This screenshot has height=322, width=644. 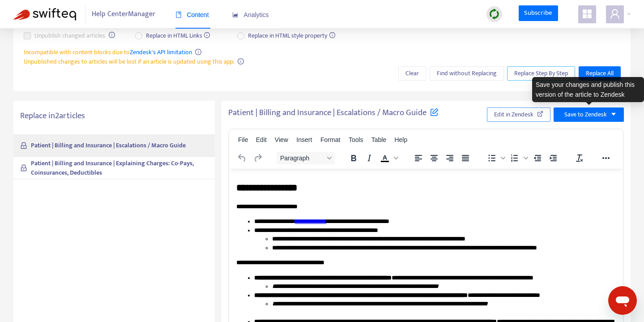 What do you see at coordinates (388, 158) in the screenshot?
I see `div: Text color Black` at bounding box center [388, 158].